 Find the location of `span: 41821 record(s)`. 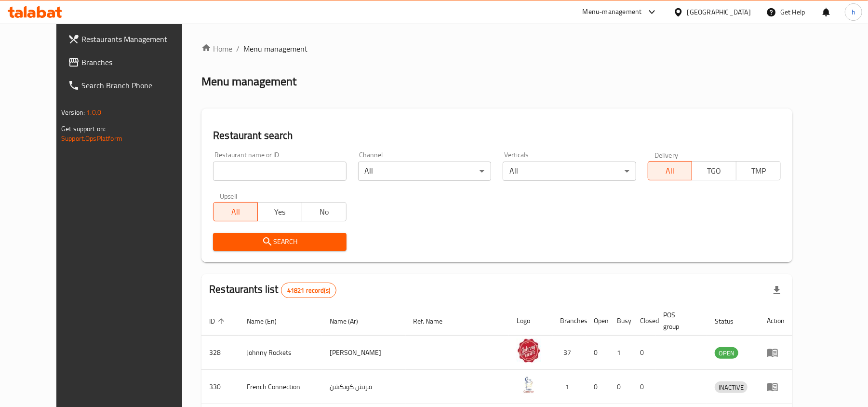

span: 41821 record(s) is located at coordinates (308, 291).